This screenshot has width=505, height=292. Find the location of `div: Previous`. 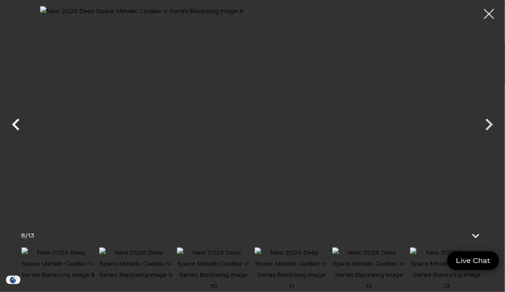

div: Previous is located at coordinates (16, 127).